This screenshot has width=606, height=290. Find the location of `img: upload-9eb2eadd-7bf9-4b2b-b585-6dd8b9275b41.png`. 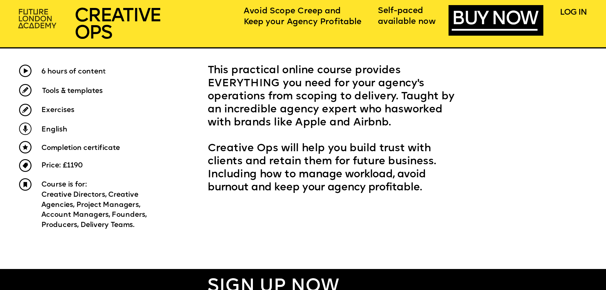

img: upload-9eb2eadd-7bf9-4b2b-b585-6dd8b9275b41.png is located at coordinates (25, 129).